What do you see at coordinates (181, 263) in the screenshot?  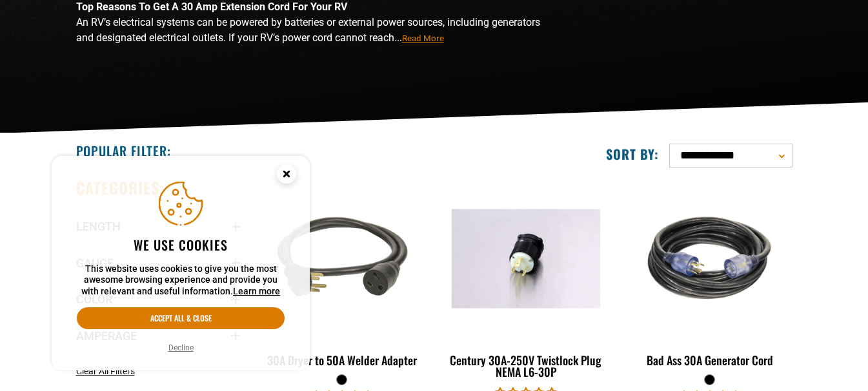 I see `aside: Cookie Consent` at bounding box center [181, 263].